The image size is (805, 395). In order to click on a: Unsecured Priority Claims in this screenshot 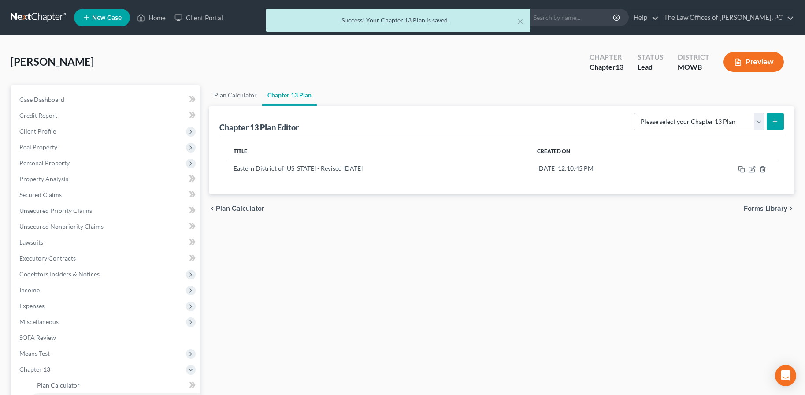, I will do `click(106, 211)`.